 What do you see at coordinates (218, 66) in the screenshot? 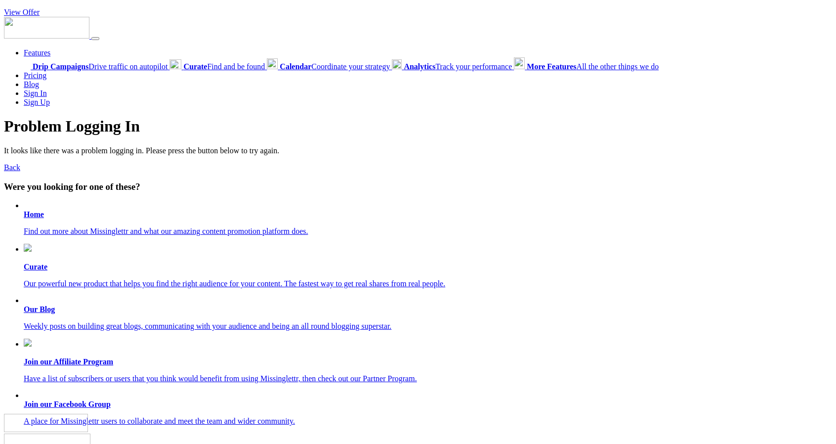
I see `a: CurateFind and be found` at bounding box center [218, 66].